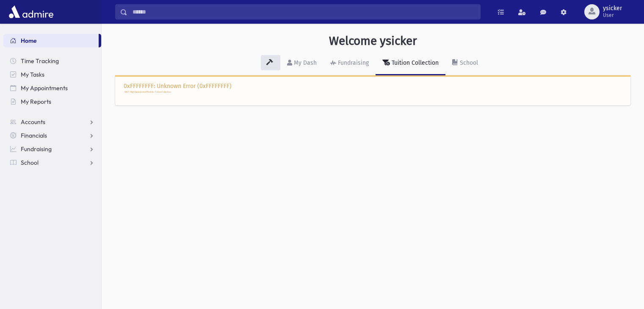  Describe the element at coordinates (52, 122) in the screenshot. I see `a: Accounts` at that location.